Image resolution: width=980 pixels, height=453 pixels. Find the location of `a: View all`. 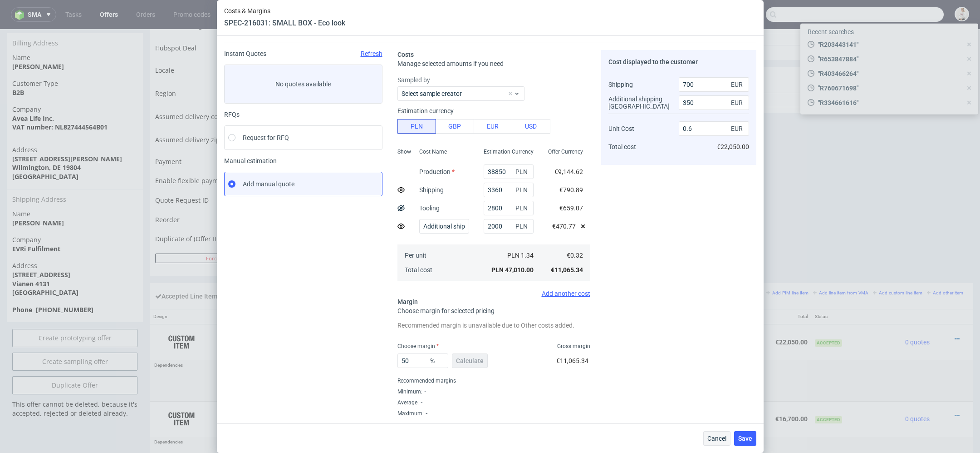

a: View all is located at coordinates (958, 47).